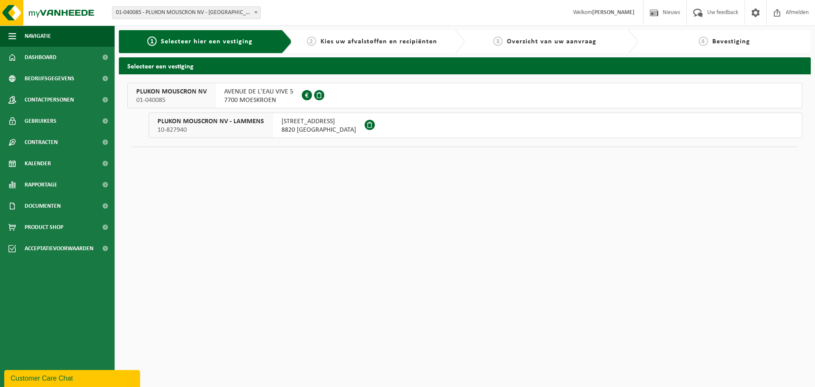 Image resolution: width=815 pixels, height=387 pixels. Describe the element at coordinates (40, 121) in the screenshot. I see `span: Gebruikers` at that location.